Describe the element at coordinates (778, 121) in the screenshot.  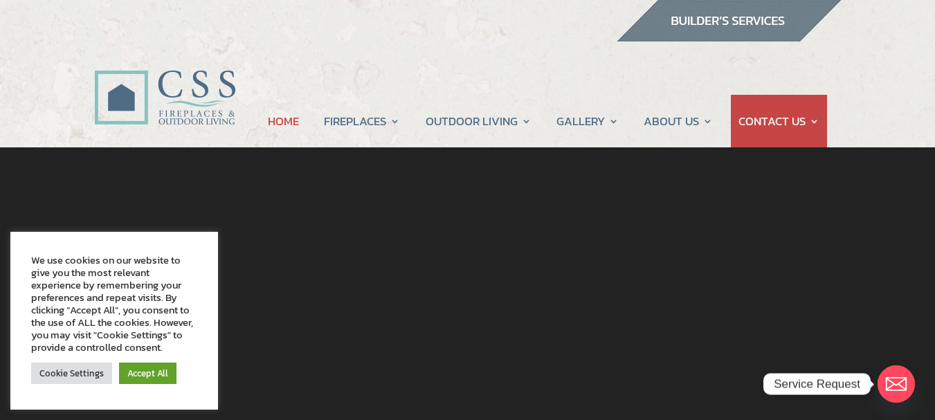
I see `a: CONTACT US` at that location.